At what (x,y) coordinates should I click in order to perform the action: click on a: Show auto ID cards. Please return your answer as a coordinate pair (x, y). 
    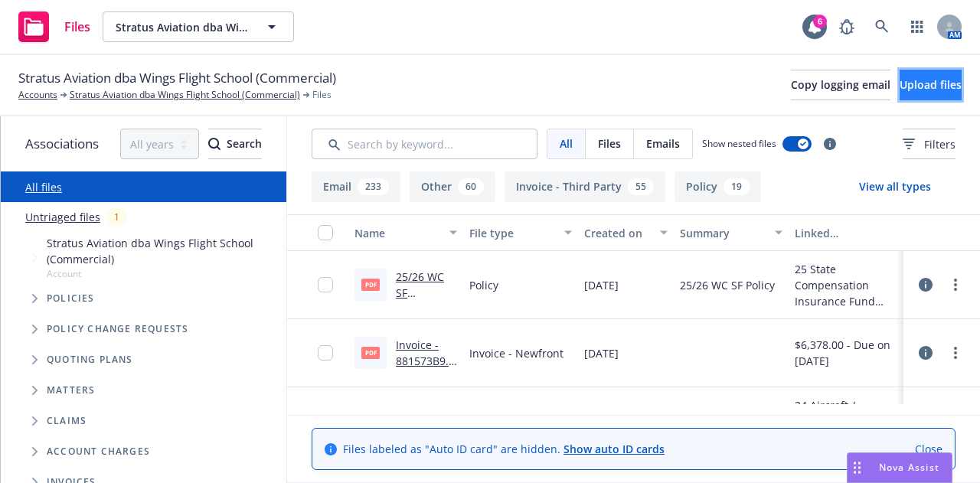
    Looking at the image, I should click on (614, 448).